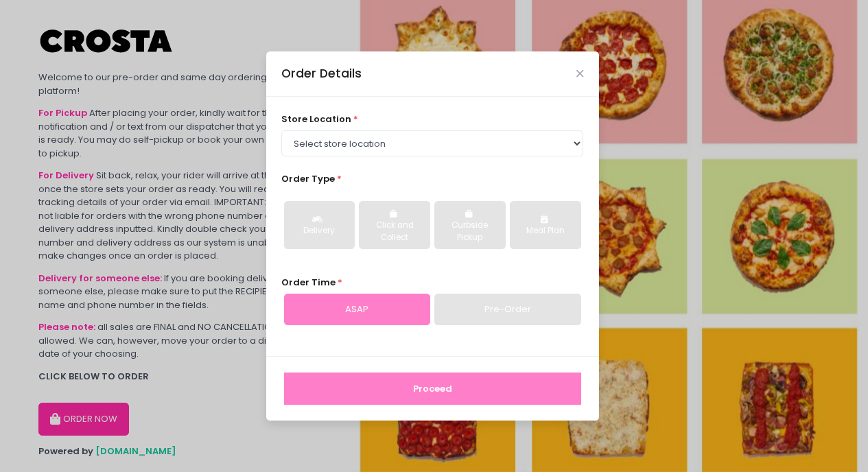 This screenshot has height=472, width=868. Describe the element at coordinates (316, 118) in the screenshot. I see `span: store location` at that location.